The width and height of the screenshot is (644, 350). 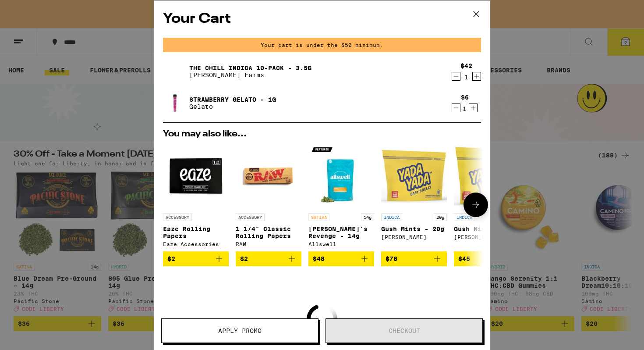 I want to click on img: The Chill Indica 10-Pack - 3.5g, so click(x=175, y=71).